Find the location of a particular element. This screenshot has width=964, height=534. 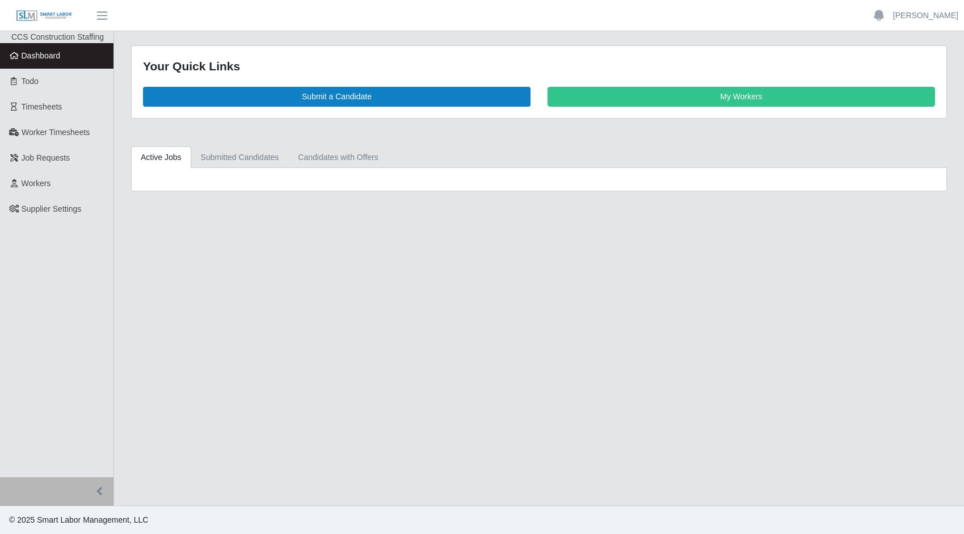

a: My Workers is located at coordinates (741, 97).